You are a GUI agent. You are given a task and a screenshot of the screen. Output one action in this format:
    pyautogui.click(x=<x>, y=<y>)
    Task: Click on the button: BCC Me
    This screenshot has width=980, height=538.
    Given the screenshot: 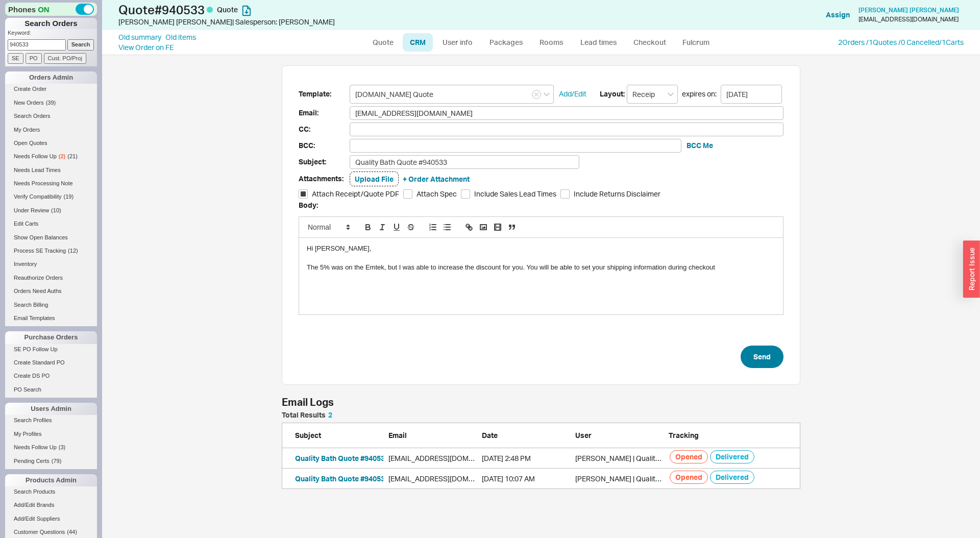 What is the action you would take?
    pyautogui.click(x=700, y=145)
    